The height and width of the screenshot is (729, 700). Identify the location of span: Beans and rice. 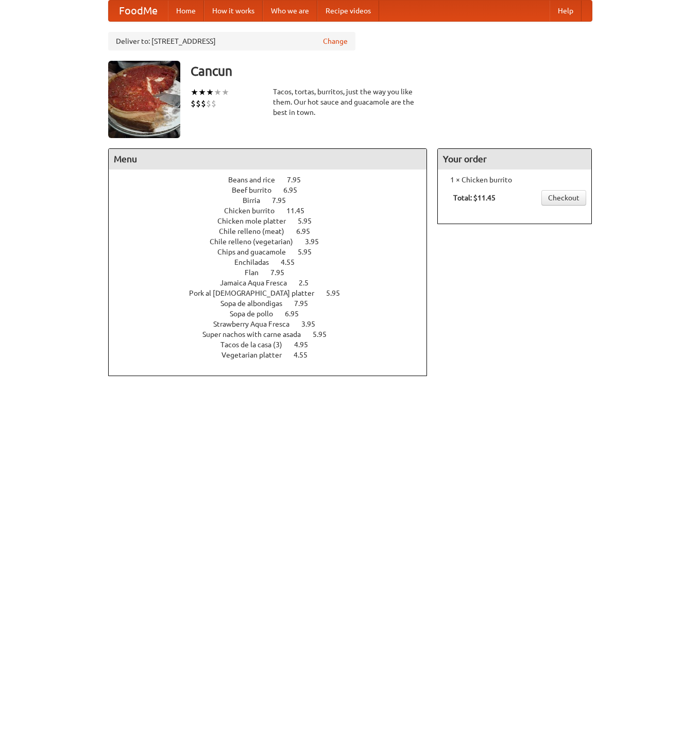
(257, 180).